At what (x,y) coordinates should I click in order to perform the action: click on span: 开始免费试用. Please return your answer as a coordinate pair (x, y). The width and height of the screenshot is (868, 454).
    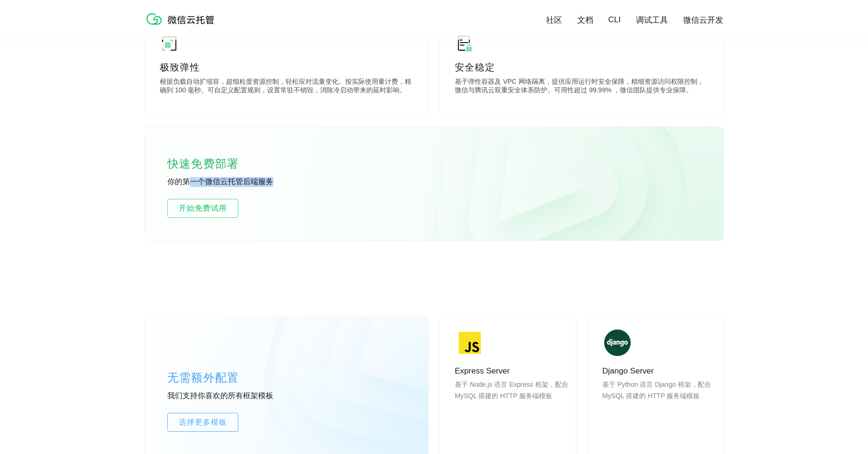
    Looking at the image, I should click on (203, 208).